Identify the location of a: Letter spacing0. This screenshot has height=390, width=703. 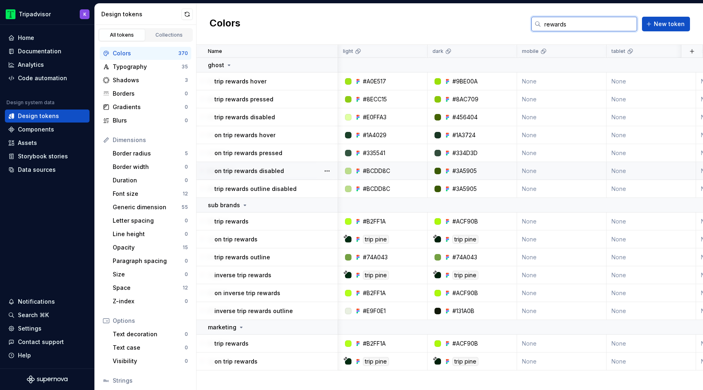
(150, 221).